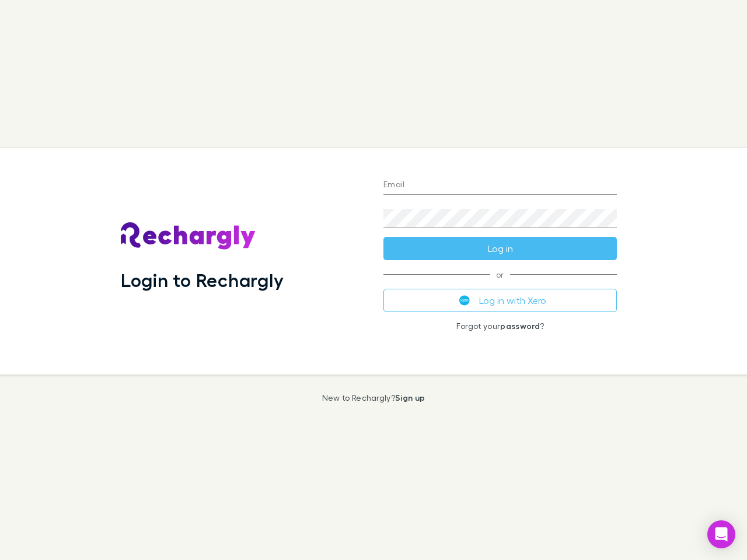 The image size is (747, 560). Describe the element at coordinates (410, 397) in the screenshot. I see `a: Sign up` at that location.